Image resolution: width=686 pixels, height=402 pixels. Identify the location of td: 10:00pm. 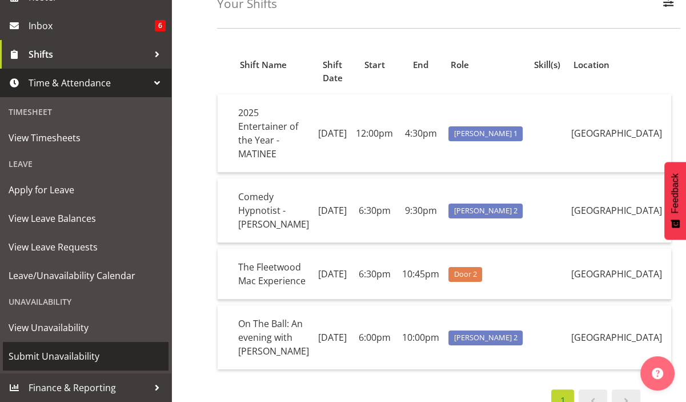
(420, 337).